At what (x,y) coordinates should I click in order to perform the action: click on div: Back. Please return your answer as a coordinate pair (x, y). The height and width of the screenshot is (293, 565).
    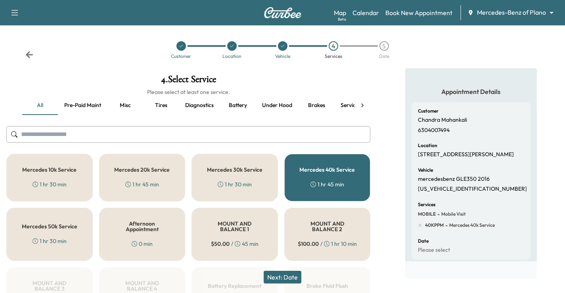
    Looking at the image, I should click on (29, 55).